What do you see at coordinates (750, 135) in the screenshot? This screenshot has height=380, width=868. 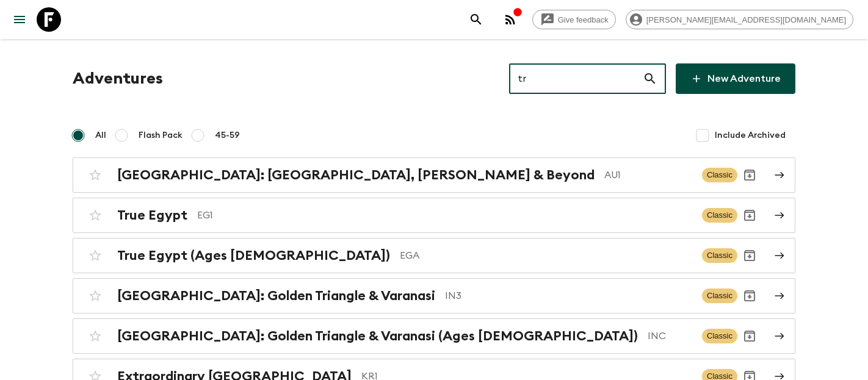 I see `span: Include Archived` at bounding box center [750, 135].